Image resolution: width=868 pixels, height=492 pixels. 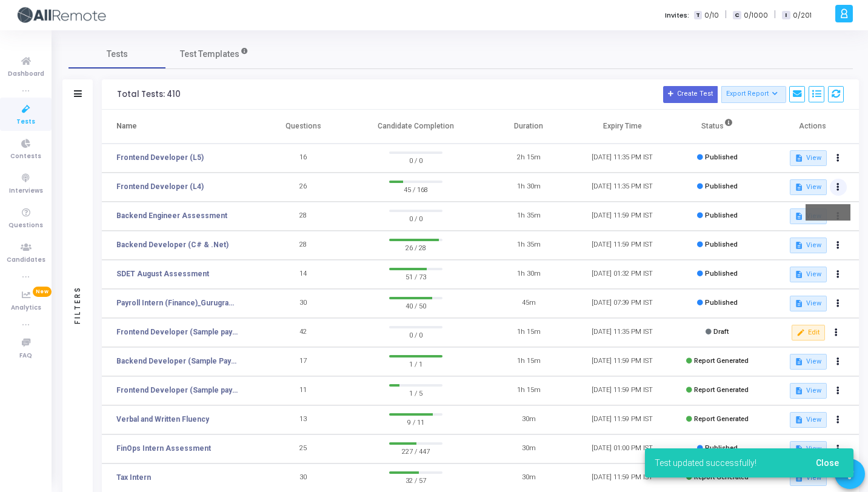 What do you see at coordinates (529, 333) in the screenshot?
I see `td: 1h 15m` at bounding box center [529, 333].